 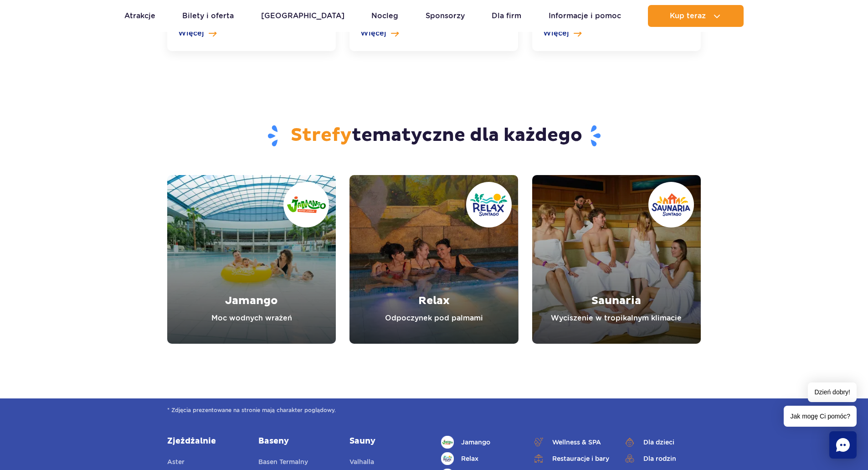 I want to click on button: Kup teraz, so click(x=696, y=16).